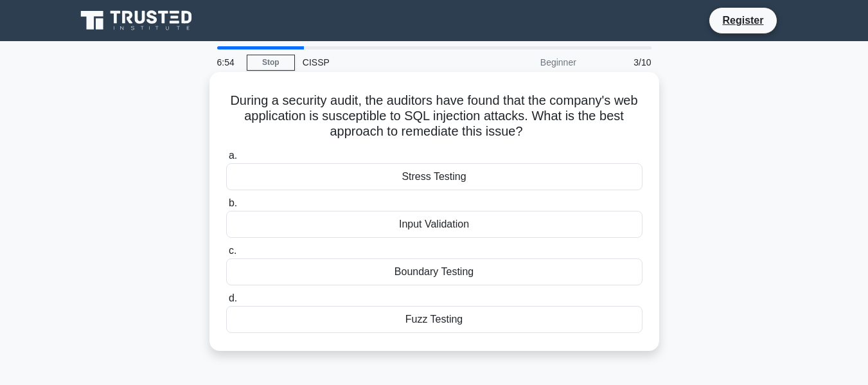 The height and width of the screenshot is (385, 868). I want to click on span: c., so click(233, 249).